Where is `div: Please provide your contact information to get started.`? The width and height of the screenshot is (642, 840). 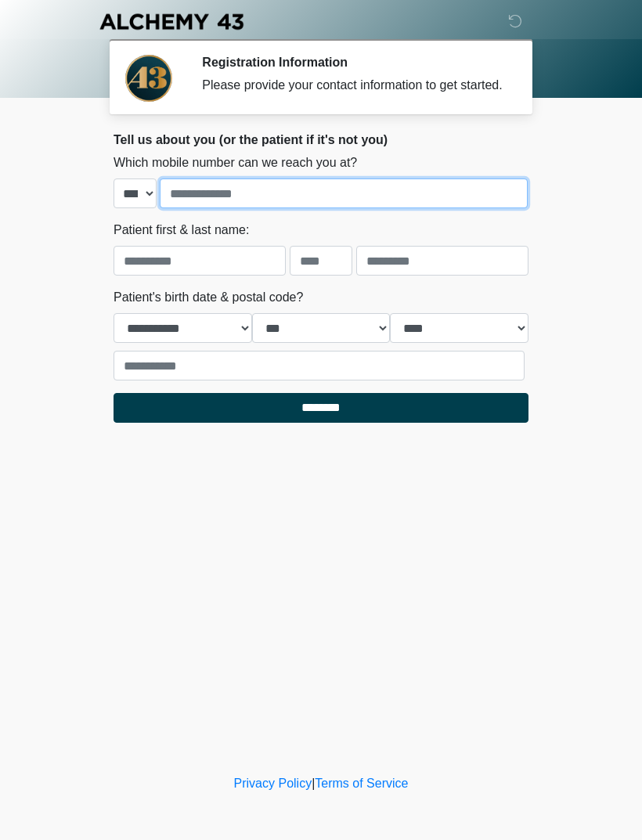 div: Please provide your contact information to get started. is located at coordinates (353, 85).